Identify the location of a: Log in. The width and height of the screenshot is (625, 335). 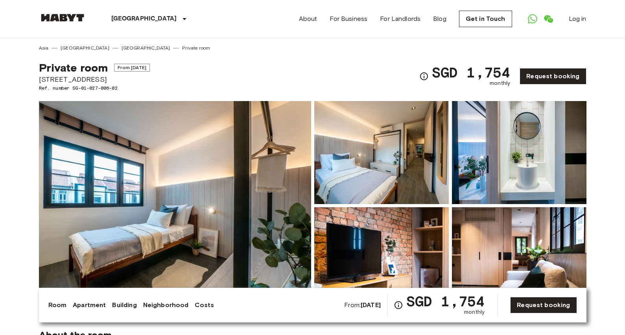
(577, 19).